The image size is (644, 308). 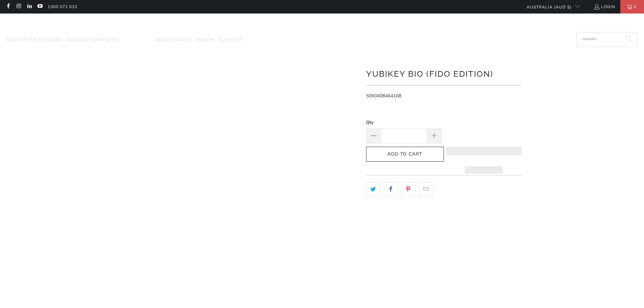 I want to click on span: Support, so click(x=231, y=40).